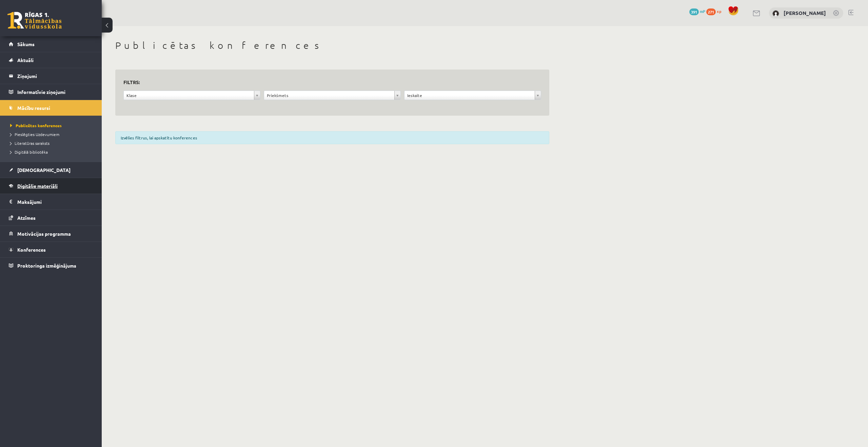  I want to click on h1: Publicētas konferences, so click(332, 45).